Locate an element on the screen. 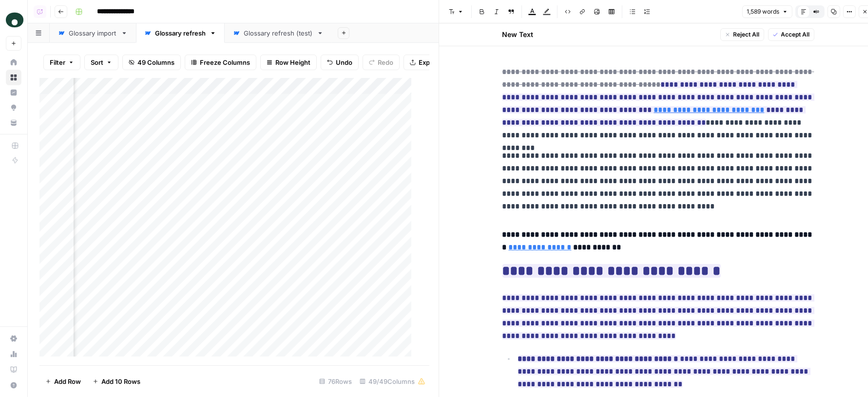 The image size is (868, 397). a: Glossary refresh is located at coordinates (180, 33).